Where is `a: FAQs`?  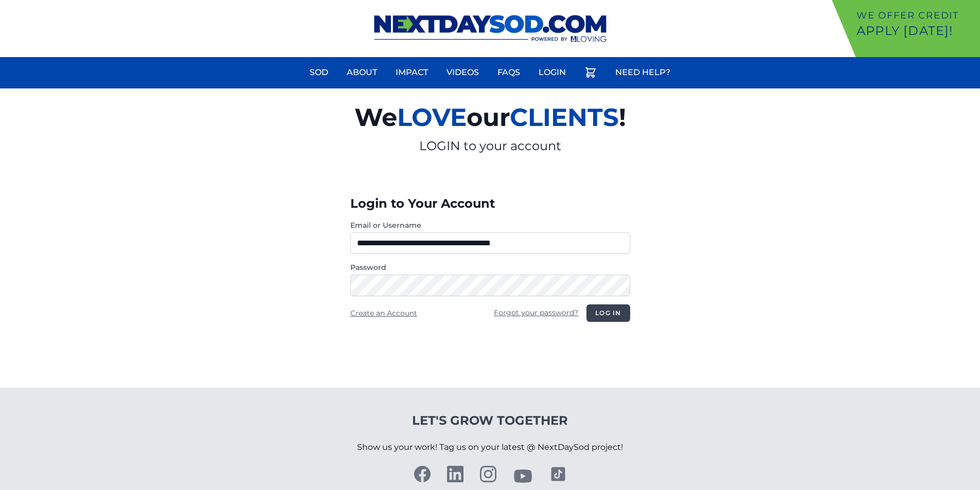
a: FAQs is located at coordinates (509, 72).